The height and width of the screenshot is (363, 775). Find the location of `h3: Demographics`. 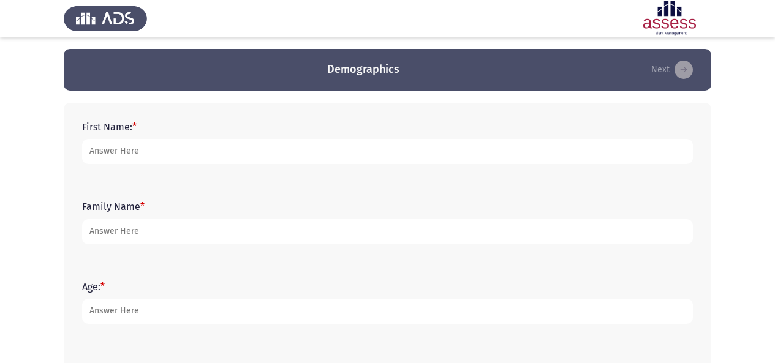

h3: Demographics is located at coordinates (363, 69).